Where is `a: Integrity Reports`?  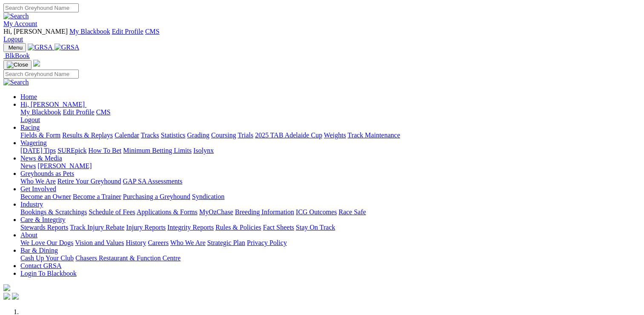 a: Integrity Reports is located at coordinates (190, 227).